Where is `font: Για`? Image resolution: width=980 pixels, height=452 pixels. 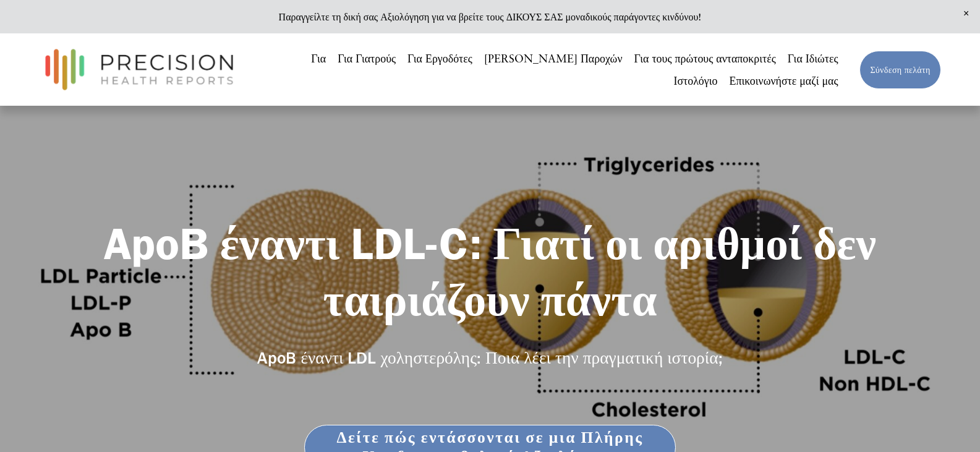
font: Για is located at coordinates (319, 58).